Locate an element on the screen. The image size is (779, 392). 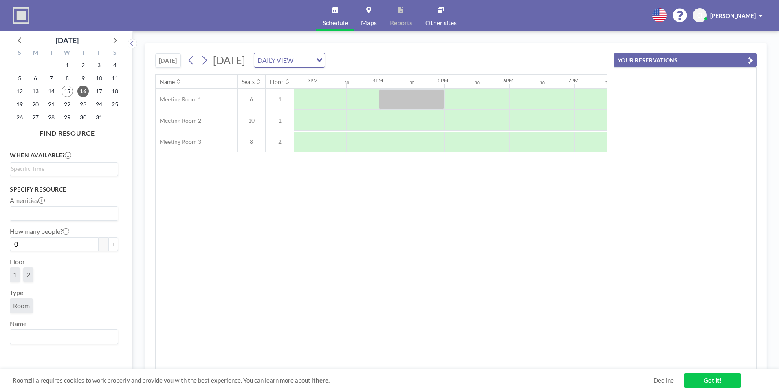
span: Other sites is located at coordinates (441, 23).